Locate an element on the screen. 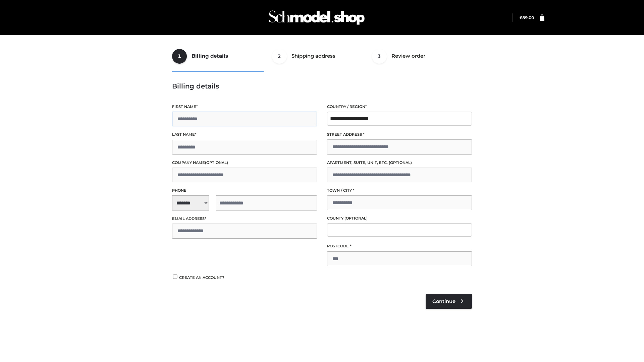  input: Create an account? is located at coordinates (175, 276).